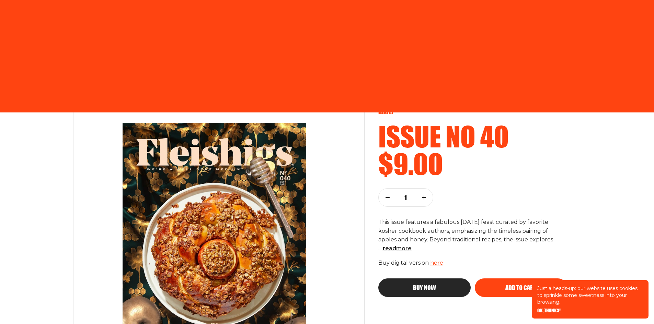 The width and height of the screenshot is (654, 324). Describe the element at coordinates (549, 311) in the screenshot. I see `button: OK, THANKS!` at that location.